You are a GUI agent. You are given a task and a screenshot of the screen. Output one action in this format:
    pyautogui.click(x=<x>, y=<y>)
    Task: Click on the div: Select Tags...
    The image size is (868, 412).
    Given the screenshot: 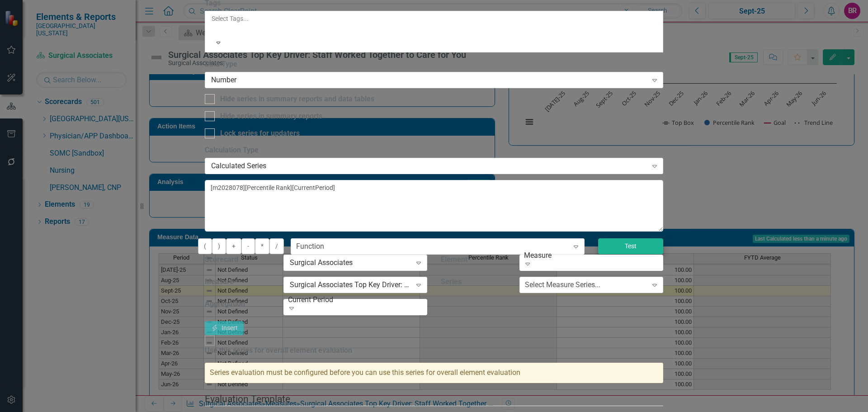 What is the action you would take?
    pyautogui.click(x=434, y=19)
    